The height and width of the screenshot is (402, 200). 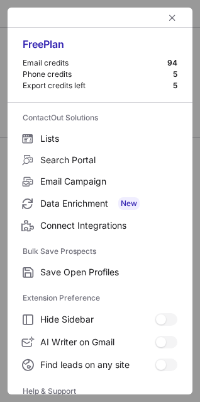 What do you see at coordinates (100, 203) in the screenshot?
I see `label: Data Enrichment New` at bounding box center [100, 203].